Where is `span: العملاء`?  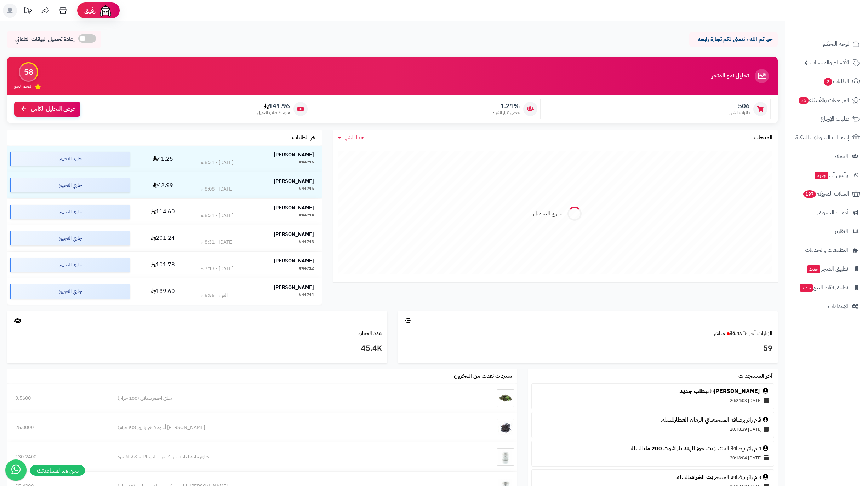
span: العملاء is located at coordinates (841, 157).